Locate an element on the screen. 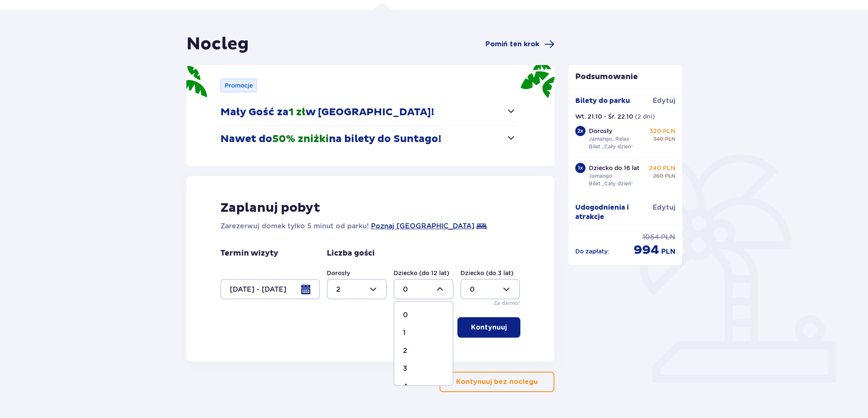  button: Kontynuuj is located at coordinates (489, 328).